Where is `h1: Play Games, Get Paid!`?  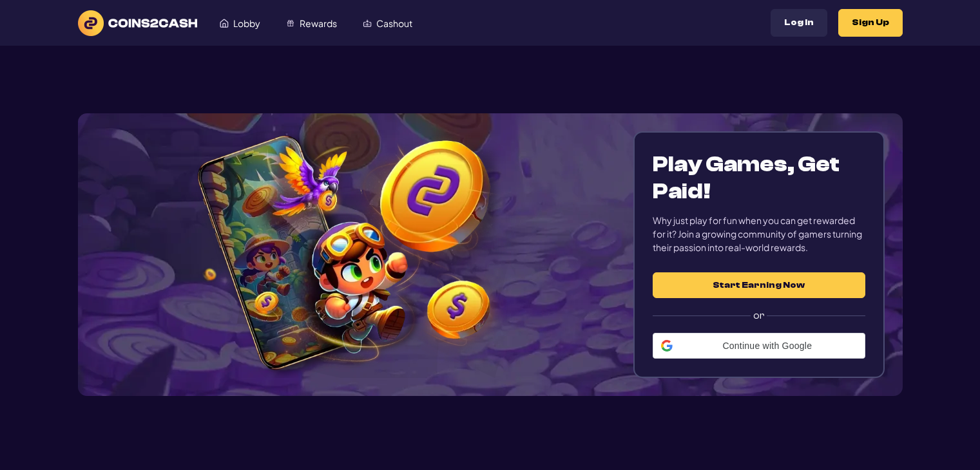 h1: Play Games, Get Paid! is located at coordinates (758, 178).